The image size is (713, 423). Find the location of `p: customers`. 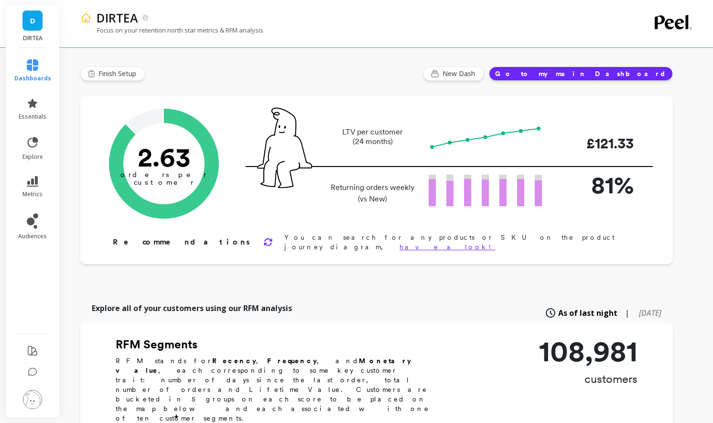

p: customers is located at coordinates (589, 379).